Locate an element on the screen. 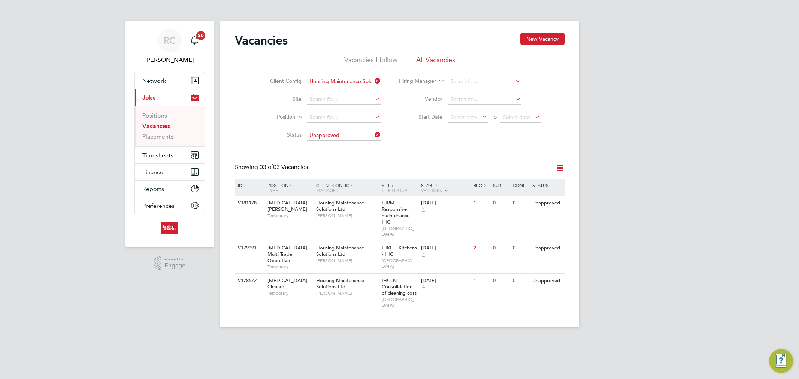  div: Jobs is located at coordinates (170, 126).